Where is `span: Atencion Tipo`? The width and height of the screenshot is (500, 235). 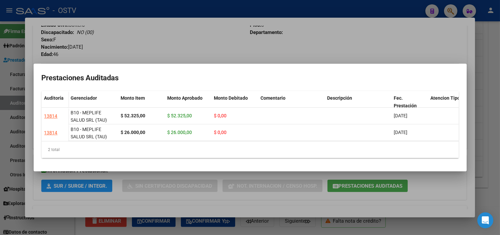
span: Atencion Tipo is located at coordinates (445, 98).